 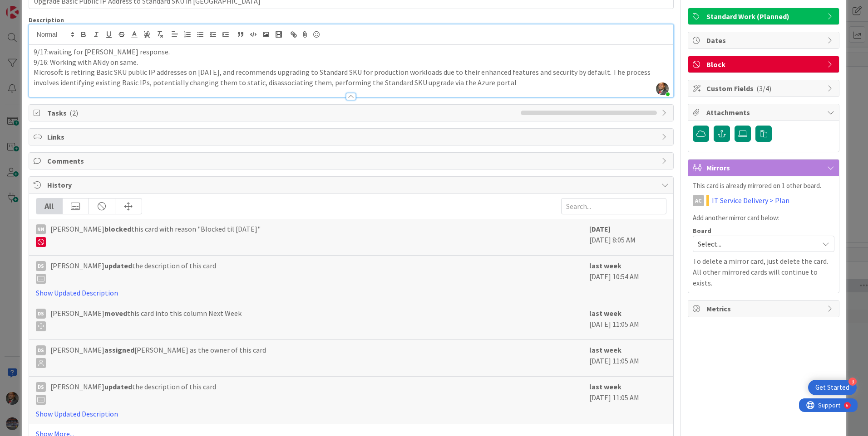 What do you see at coordinates (46, 20) in the screenshot?
I see `span: Description` at bounding box center [46, 20].